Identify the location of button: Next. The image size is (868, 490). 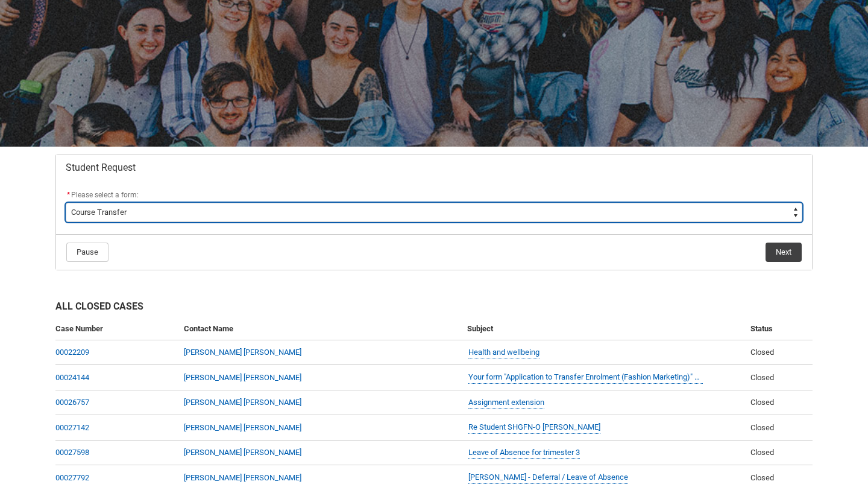
(783, 252).